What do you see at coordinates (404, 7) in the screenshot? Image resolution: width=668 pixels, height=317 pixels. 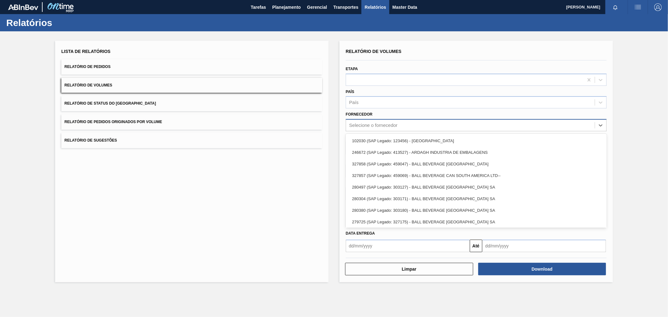 I see `span: Master Data` at bounding box center [404, 7].